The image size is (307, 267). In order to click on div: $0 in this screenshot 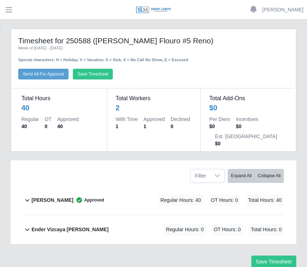, I will do `click(248, 108)`.